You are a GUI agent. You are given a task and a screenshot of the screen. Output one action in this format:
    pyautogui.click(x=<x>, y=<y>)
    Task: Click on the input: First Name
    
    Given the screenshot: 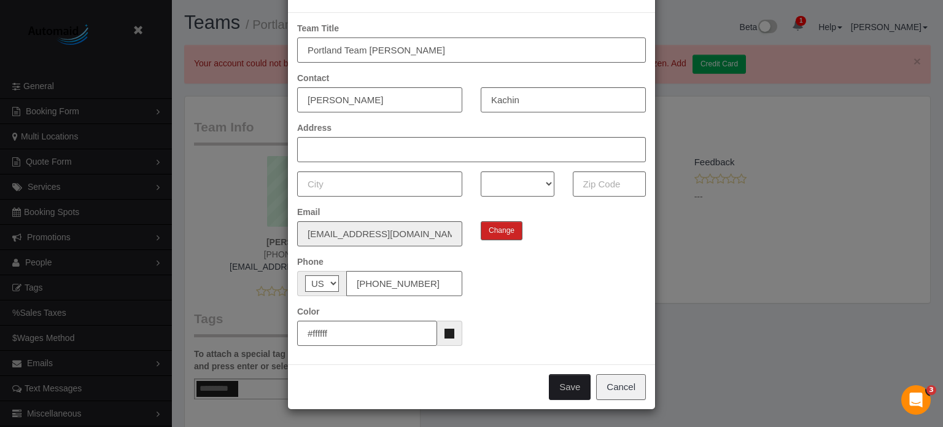 What is the action you would take?
    pyautogui.click(x=379, y=99)
    